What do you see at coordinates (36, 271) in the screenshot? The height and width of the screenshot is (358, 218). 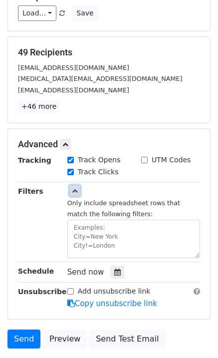 I see `strong: Schedule` at bounding box center [36, 271].